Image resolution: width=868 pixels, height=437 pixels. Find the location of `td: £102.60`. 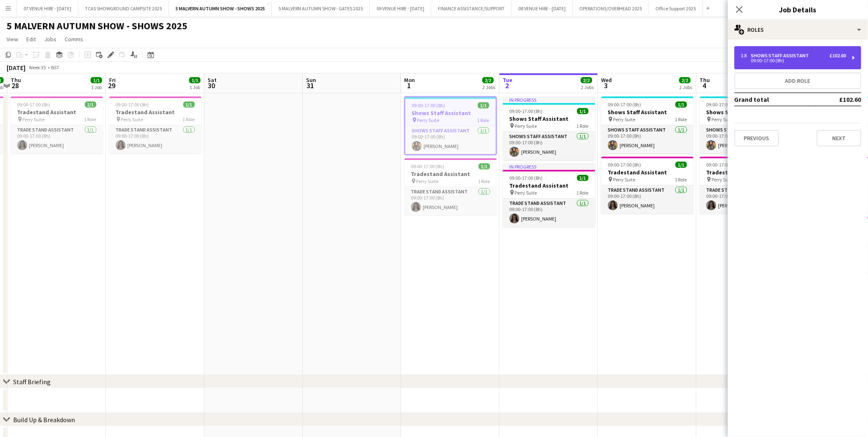

td: £102.60 is located at coordinates (837, 99).